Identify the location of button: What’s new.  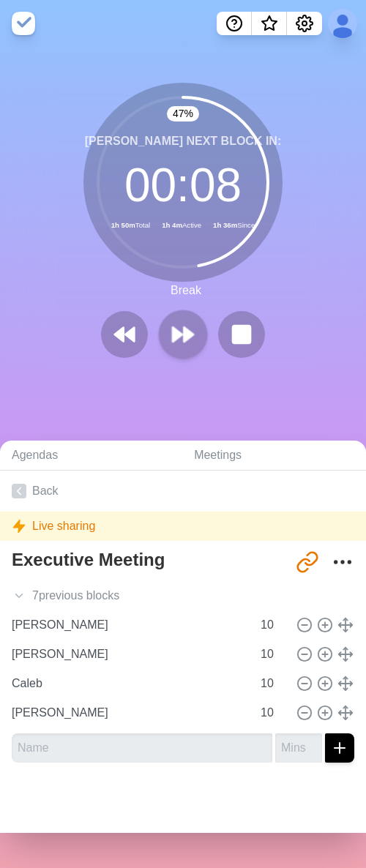
(269, 24).